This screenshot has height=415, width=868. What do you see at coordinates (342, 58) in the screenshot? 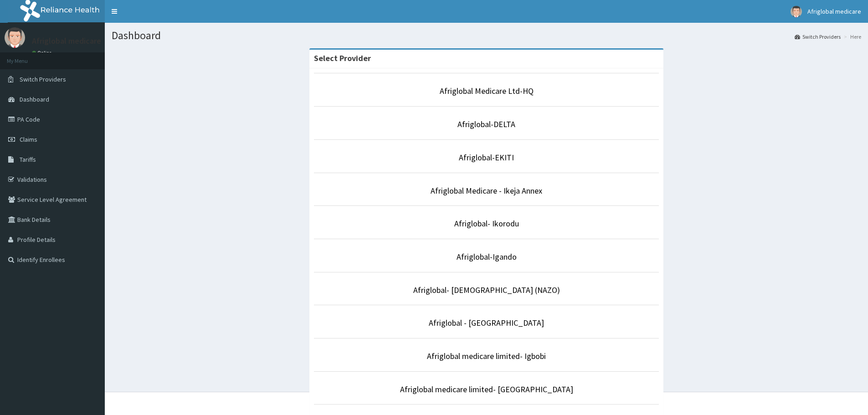
I see `strong: Select Provider` at bounding box center [342, 58].